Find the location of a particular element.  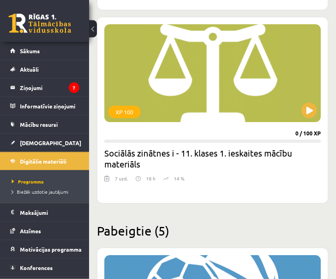

span: Konferences is located at coordinates (36, 267).